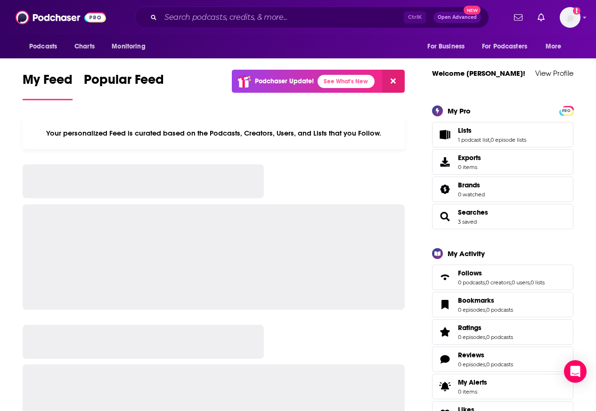 Image resolution: width=596 pixels, height=411 pixels. I want to click on span: For Business, so click(445, 47).